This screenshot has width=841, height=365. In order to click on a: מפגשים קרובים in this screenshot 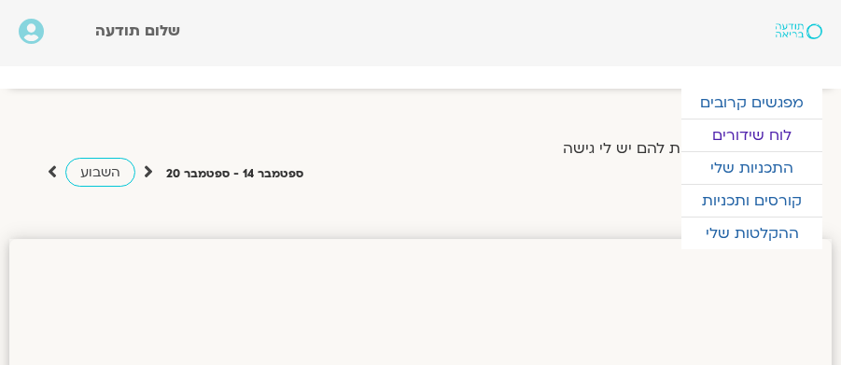, I will do `click(751, 103)`.